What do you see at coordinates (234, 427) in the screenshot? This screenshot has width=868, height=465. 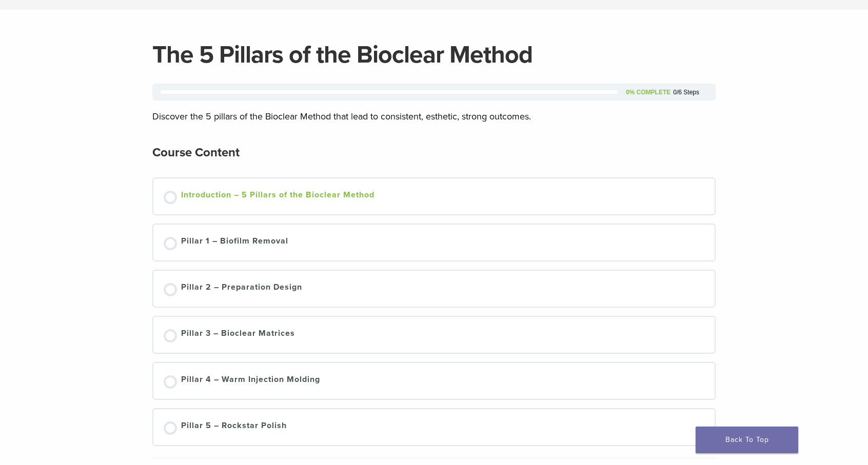 I see `div: Pillar 5 – Rockstar Polish` at bounding box center [234, 427].